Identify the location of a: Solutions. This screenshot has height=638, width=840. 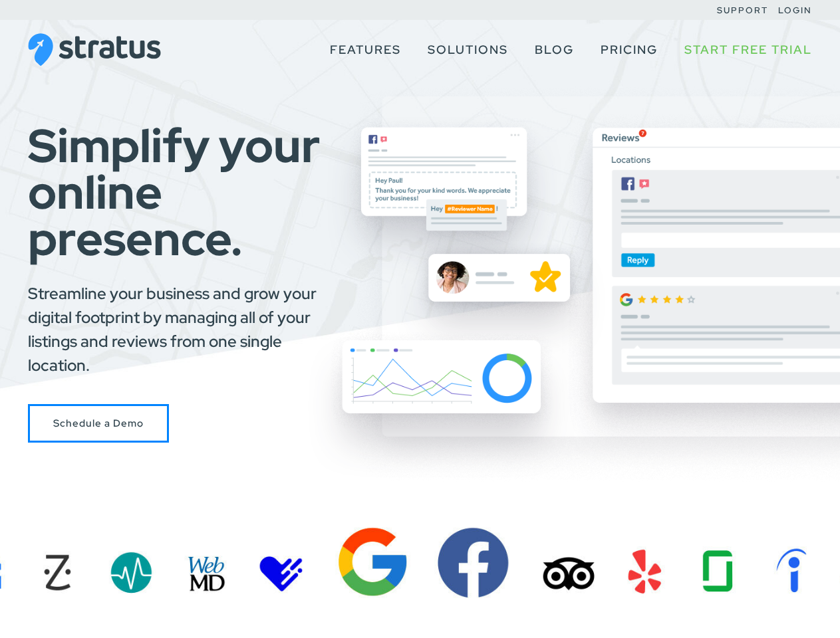
(468, 50).